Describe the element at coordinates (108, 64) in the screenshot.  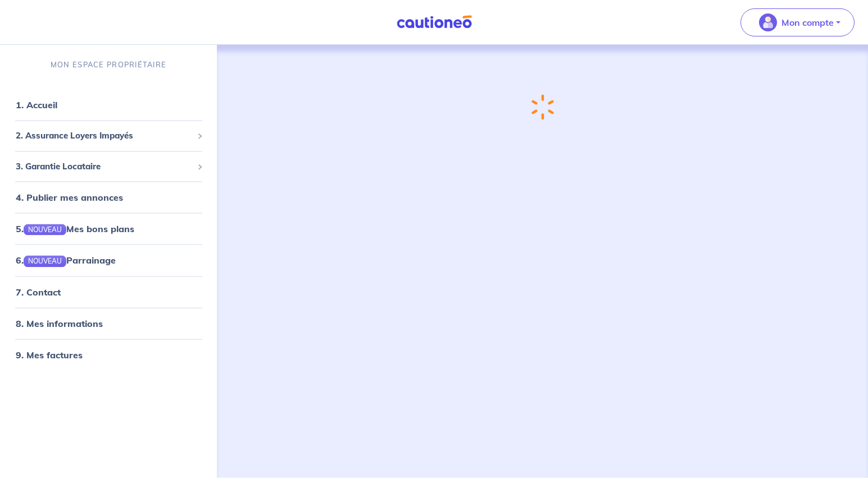
I see `p: MON ESPACE PROPRIÉTAIRE` at that location.